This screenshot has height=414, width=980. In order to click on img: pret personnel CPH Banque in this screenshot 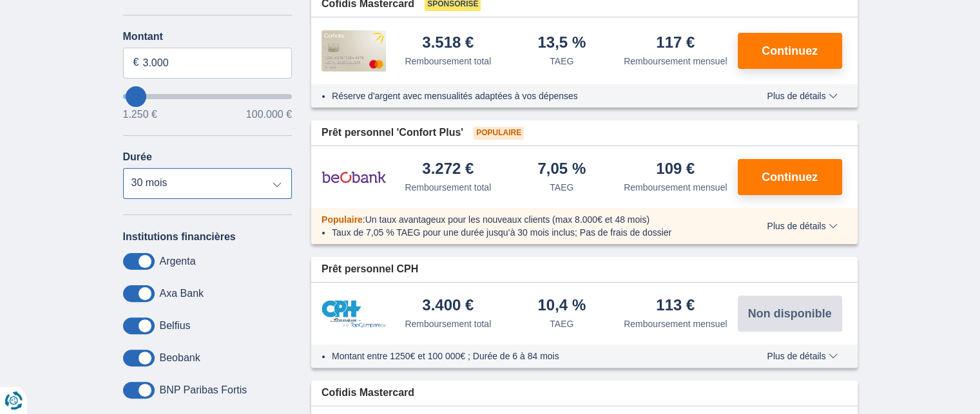, I will do `click(354, 313)`.